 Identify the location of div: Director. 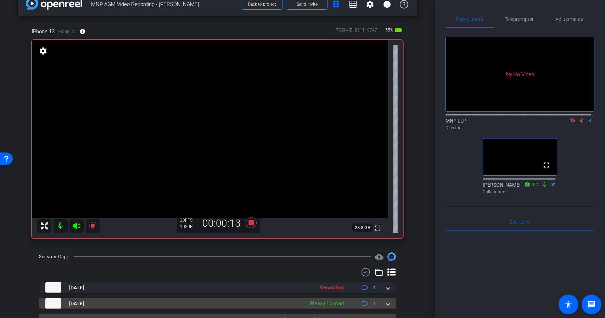
(520, 128).